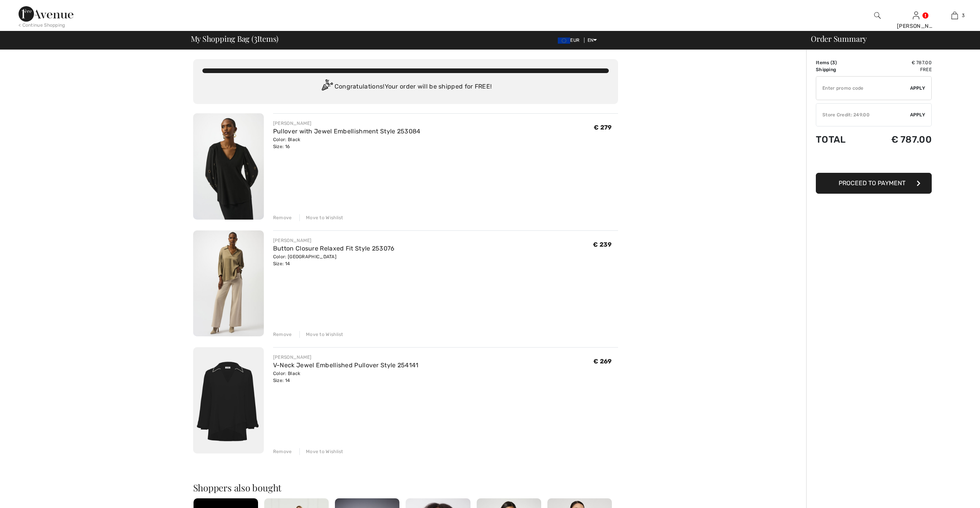 The height and width of the screenshot is (508, 980). Describe the element at coordinates (877, 16) in the screenshot. I see `img: search the website` at that location.